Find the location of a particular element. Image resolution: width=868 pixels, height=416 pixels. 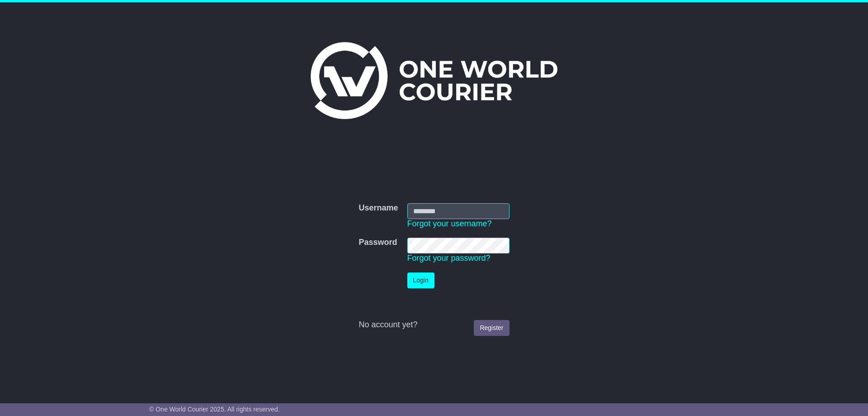

label: Password is located at coordinates (377, 242).